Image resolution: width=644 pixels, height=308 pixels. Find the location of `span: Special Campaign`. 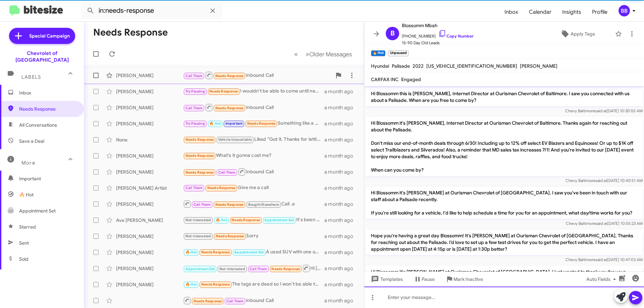

span: Special Campaign is located at coordinates (49, 36).